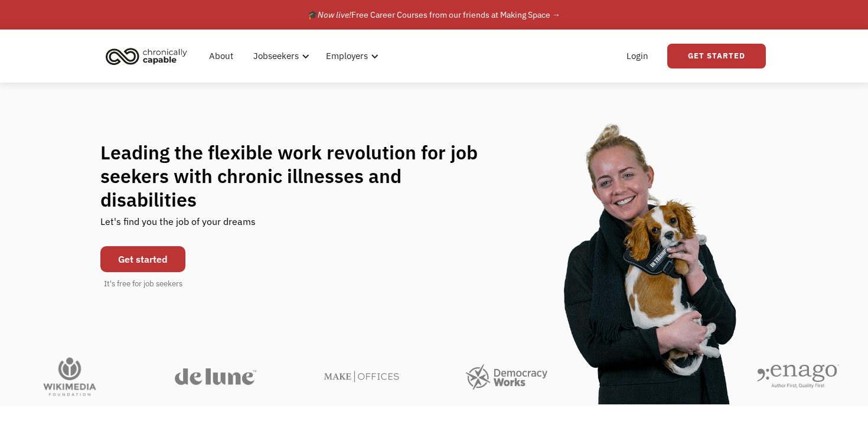  I want to click on div: 🎓 Free Career Courses from our friends at Making Space →, so click(434, 14).